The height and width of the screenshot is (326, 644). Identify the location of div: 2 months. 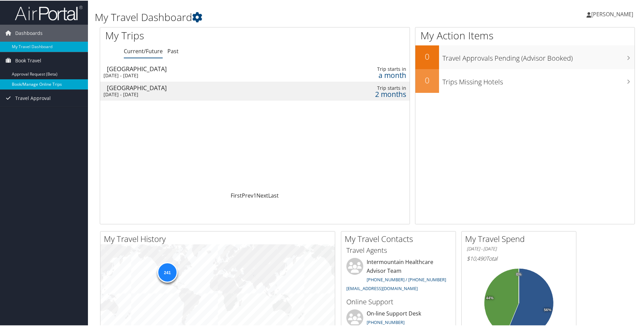
(368, 94).